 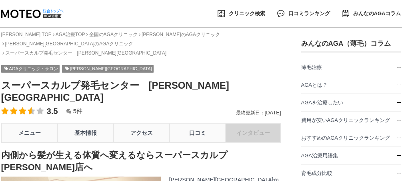 I want to click on img: AGA 口コミランキング, so click(x=281, y=13).